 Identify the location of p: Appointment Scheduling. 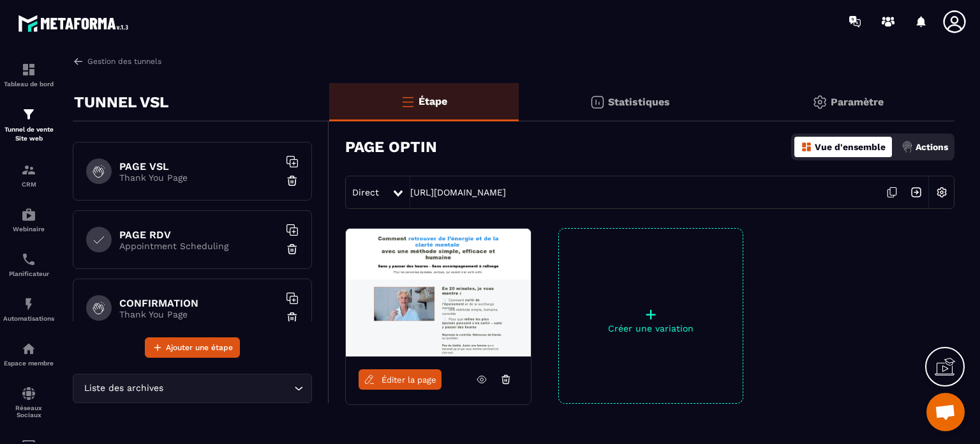
(200, 246).